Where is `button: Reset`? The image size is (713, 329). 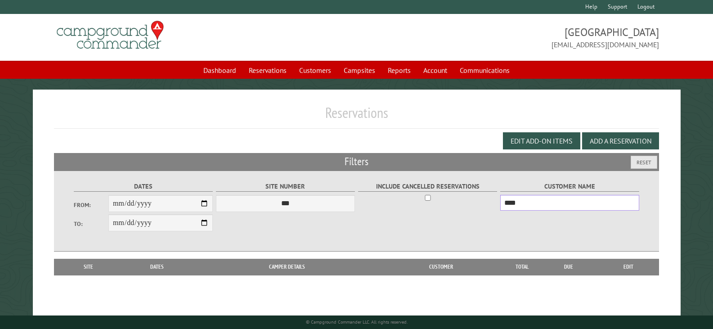
button: Reset is located at coordinates (644, 162).